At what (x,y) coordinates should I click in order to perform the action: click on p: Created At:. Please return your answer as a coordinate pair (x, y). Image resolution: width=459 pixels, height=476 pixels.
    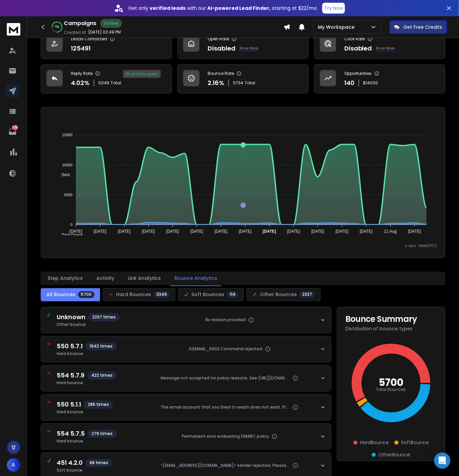
    Looking at the image, I should click on (75, 33).